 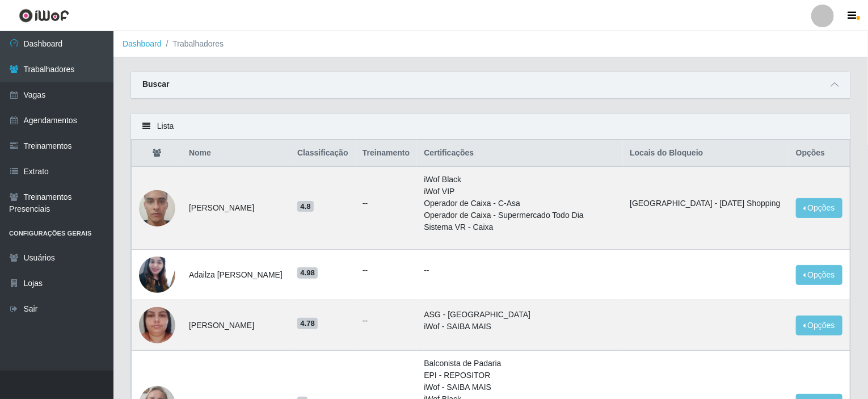 I want to click on th: Classificação, so click(x=323, y=153).